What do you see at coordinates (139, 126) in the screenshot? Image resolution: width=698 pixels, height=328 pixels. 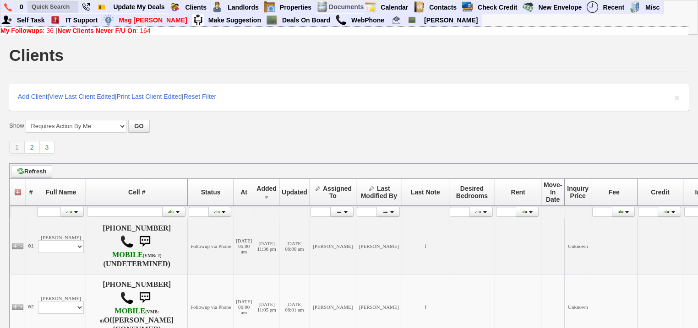 I see `button: GO` at bounding box center [139, 126].